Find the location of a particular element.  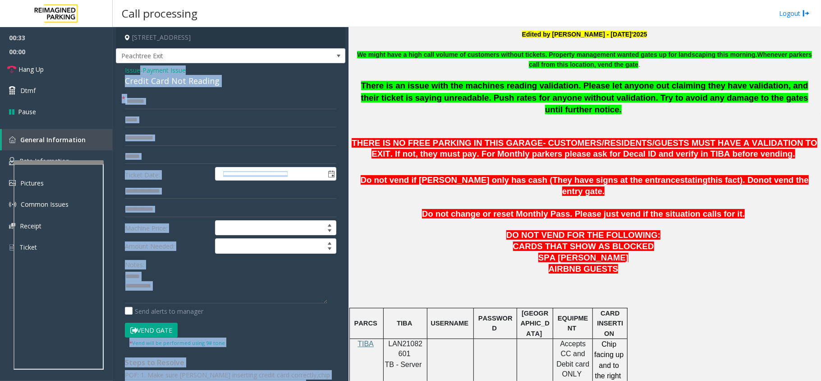

span: Payment Issue is located at coordinates (164, 70).